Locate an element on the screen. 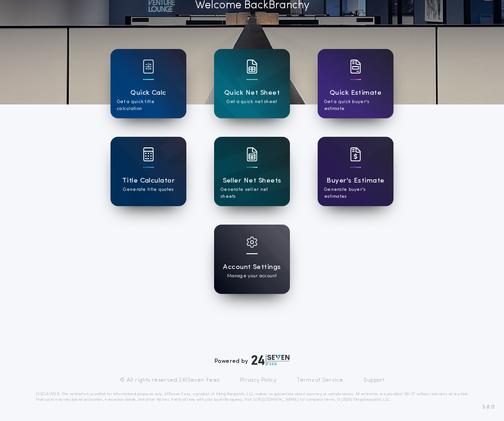  a: card iconAccount SettingsManage your account is located at coordinates (252, 260).